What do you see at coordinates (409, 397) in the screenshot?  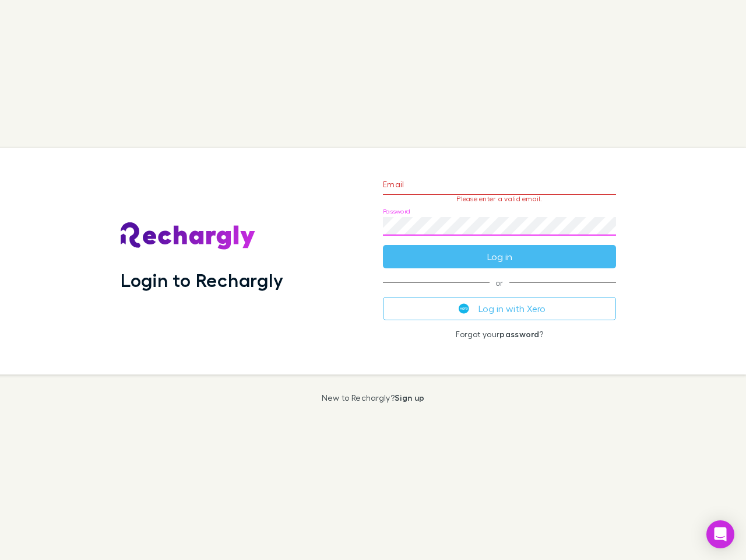 I see `a: Sign up` at bounding box center [409, 397].